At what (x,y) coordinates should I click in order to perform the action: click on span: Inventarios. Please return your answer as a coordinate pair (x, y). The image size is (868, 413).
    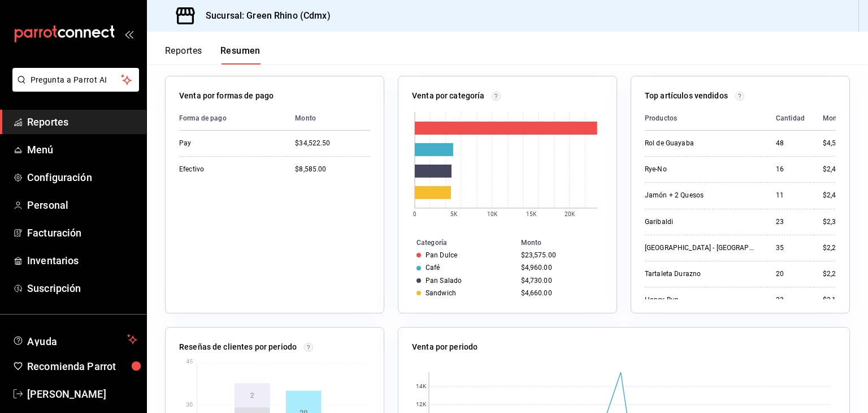
    Looking at the image, I should click on (82, 260).